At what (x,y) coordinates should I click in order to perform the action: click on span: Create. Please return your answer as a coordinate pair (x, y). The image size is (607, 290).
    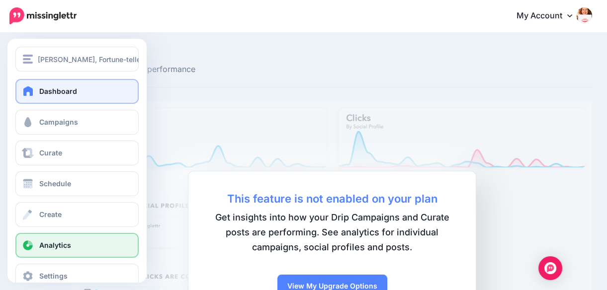
    Looking at the image, I should click on (50, 214).